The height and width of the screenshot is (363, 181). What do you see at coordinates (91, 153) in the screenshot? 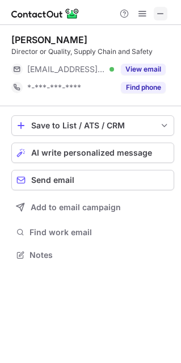
I see `span: AI write personalized message` at bounding box center [91, 153].